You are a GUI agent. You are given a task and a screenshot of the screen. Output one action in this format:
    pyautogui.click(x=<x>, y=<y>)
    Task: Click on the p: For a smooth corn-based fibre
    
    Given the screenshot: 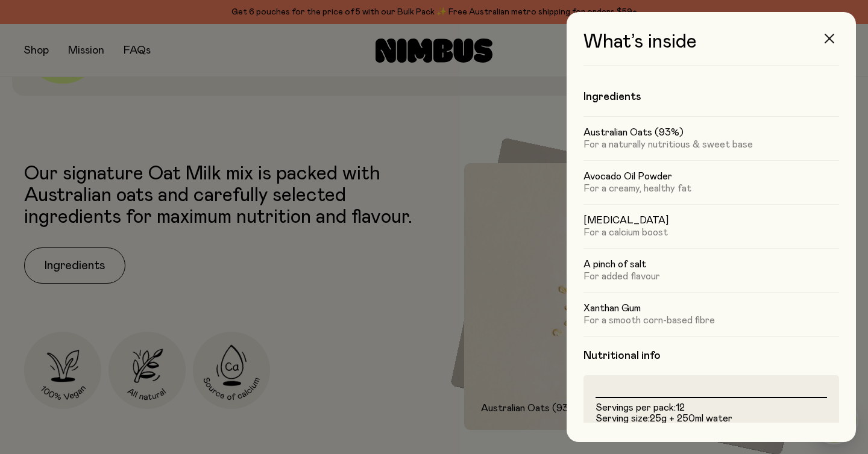 What is the action you would take?
    pyautogui.click(x=711, y=321)
    